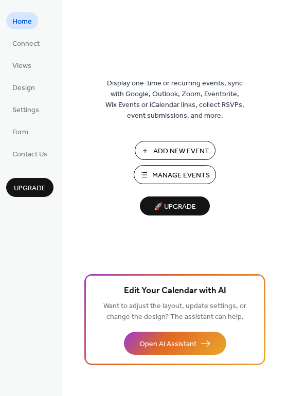 This screenshot has height=396, width=288. I want to click on span: Design, so click(24, 88).